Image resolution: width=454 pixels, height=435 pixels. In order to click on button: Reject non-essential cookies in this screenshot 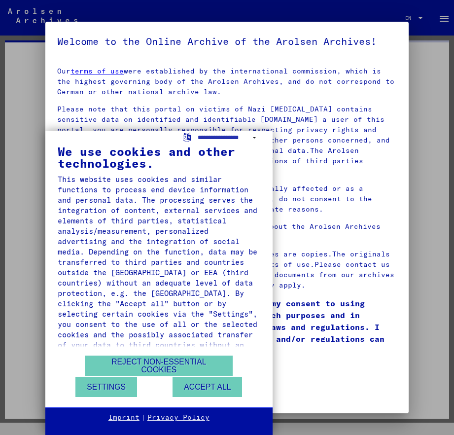, I will do `click(159, 365)`.